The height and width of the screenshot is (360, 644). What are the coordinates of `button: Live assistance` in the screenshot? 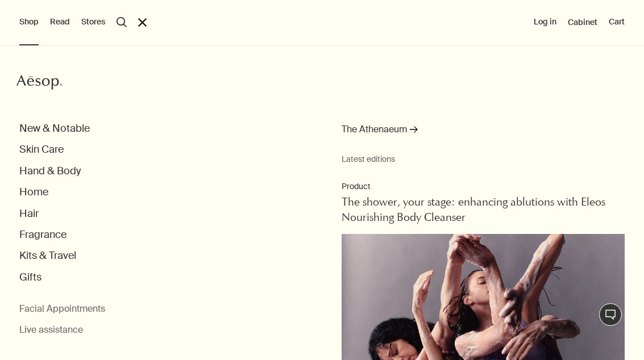 It's located at (51, 330).